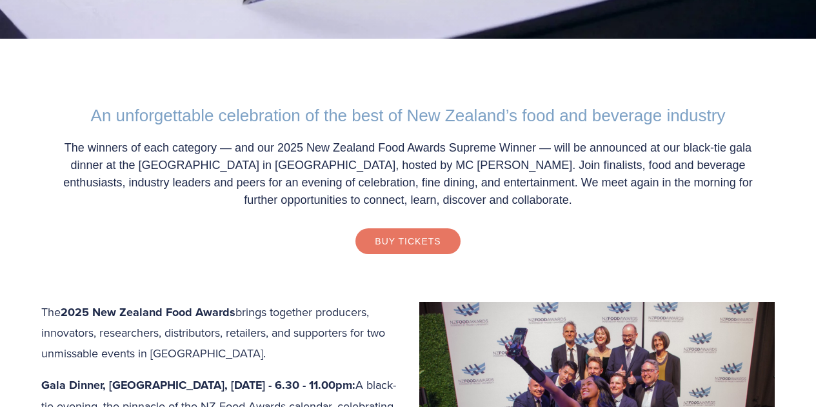 This screenshot has width=816, height=407. I want to click on p: The winners of each category — and our 2025 New Zealand Food Awards Supreme Winner — will be anno..., so click(408, 174).